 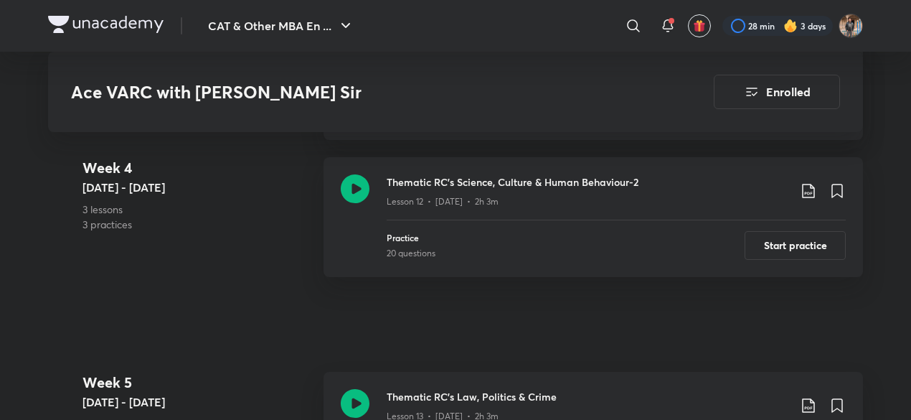 What do you see at coordinates (105, 24) in the screenshot?
I see `img: Company Logo` at bounding box center [105, 24].